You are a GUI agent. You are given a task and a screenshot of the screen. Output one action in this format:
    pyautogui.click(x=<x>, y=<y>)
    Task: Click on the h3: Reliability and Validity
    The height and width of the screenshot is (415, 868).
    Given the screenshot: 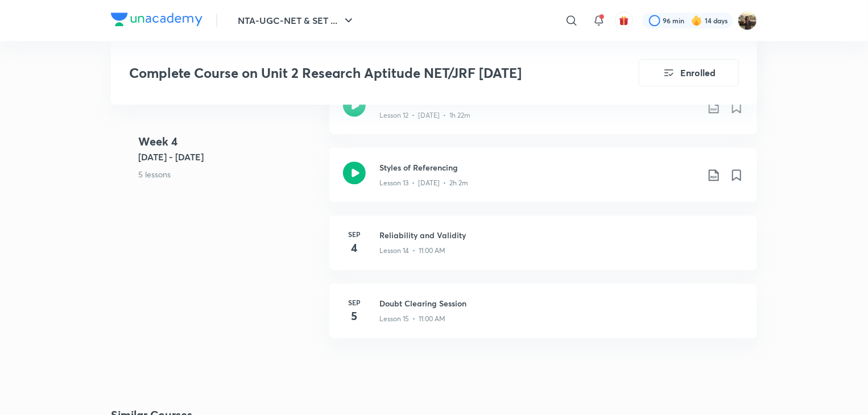 What is the action you would take?
    pyautogui.click(x=562, y=235)
    